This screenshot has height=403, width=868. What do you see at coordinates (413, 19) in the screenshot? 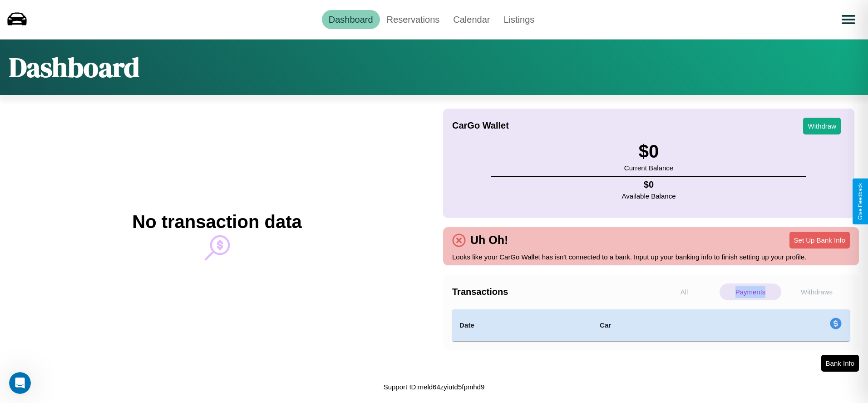
I see `a: Reservations` at bounding box center [413, 19].